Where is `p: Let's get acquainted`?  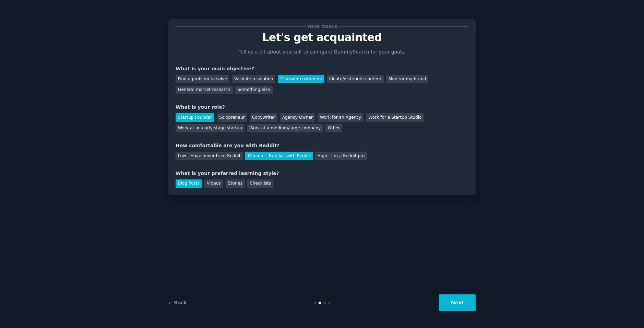 p: Let's get acquainted is located at coordinates (322, 37).